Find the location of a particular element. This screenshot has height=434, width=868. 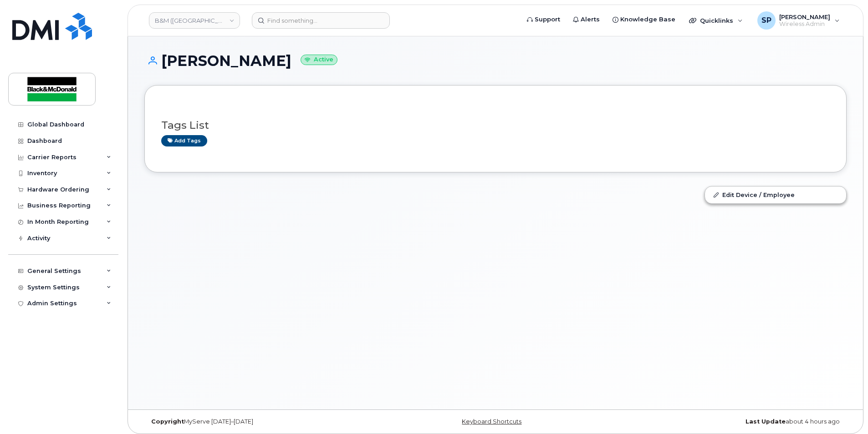

h3: Tags List is located at coordinates (495, 125).